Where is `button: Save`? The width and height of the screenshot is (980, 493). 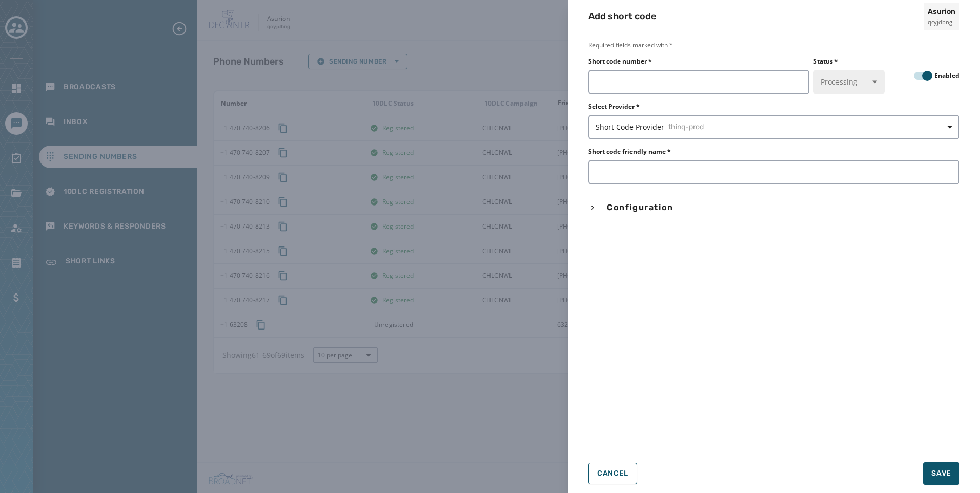 button: Save is located at coordinates (940, 473).